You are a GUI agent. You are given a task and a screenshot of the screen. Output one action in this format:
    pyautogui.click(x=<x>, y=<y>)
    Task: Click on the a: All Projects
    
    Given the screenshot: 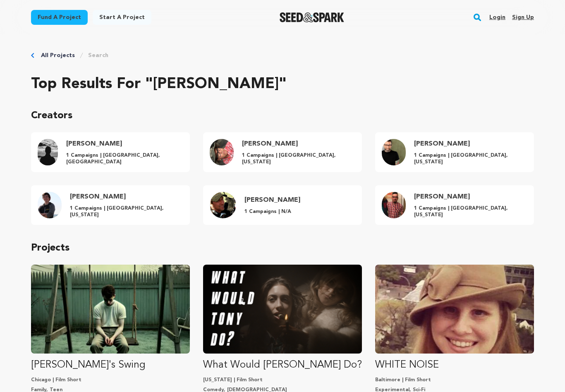 What is the action you would take?
    pyautogui.click(x=58, y=56)
    